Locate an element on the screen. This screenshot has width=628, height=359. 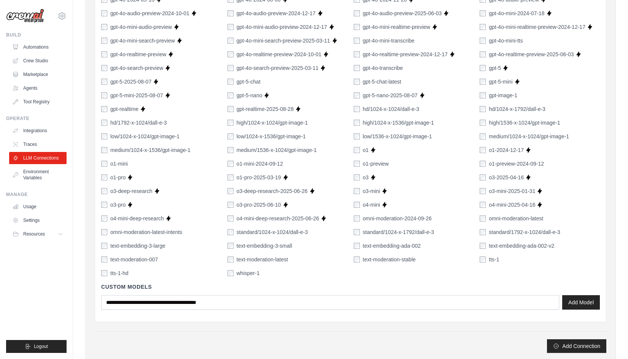
label: gpt-5-mini is located at coordinates (500, 82).